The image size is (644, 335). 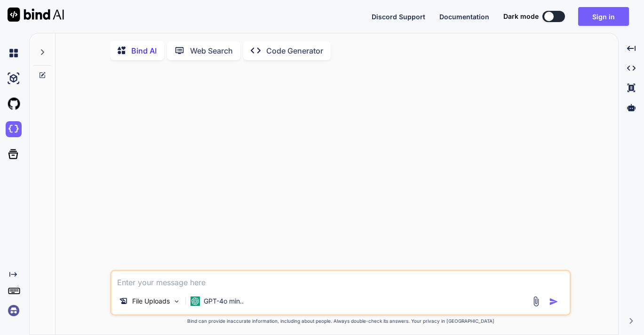 I want to click on img: attachment, so click(x=536, y=301).